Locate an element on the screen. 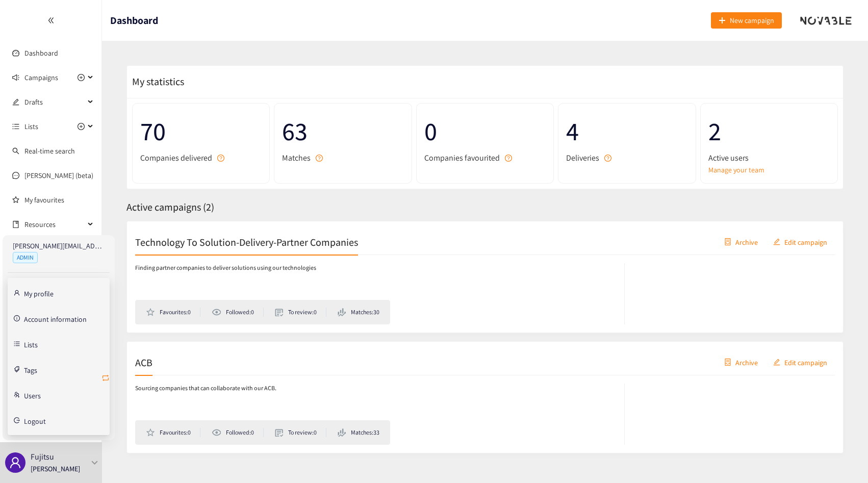  span: Drafts is located at coordinates (55, 102).